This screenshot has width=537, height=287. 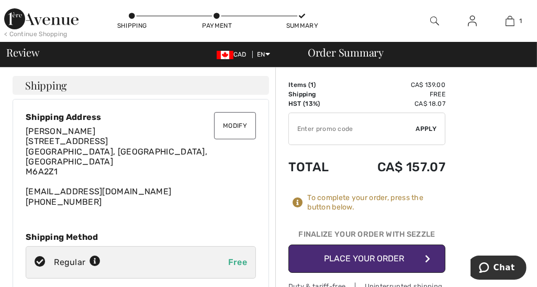 What do you see at coordinates (302, 26) in the screenshot?
I see `div: Summary` at bounding box center [302, 26].